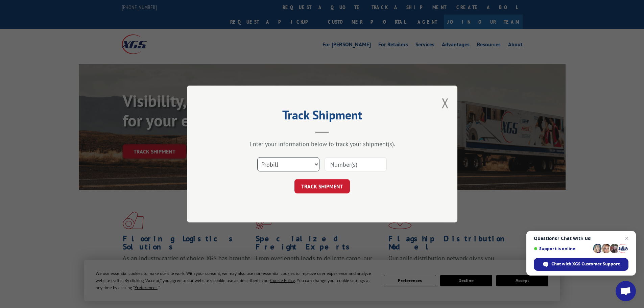  Describe the element at coordinates (581, 264) in the screenshot. I see `div: Chat with XGS Customer Support` at that location.